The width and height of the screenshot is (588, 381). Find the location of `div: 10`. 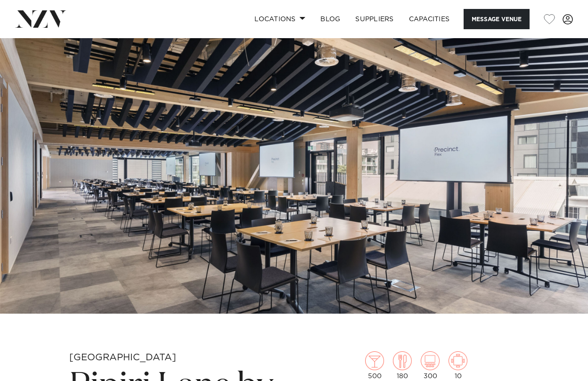

div: 10 is located at coordinates (458, 365).